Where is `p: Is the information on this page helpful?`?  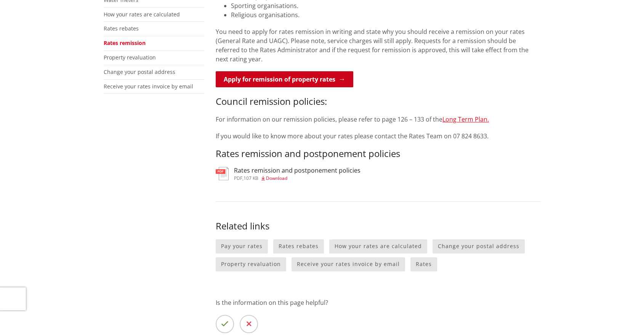 p: Is the information on this page helpful? is located at coordinates (378, 303).